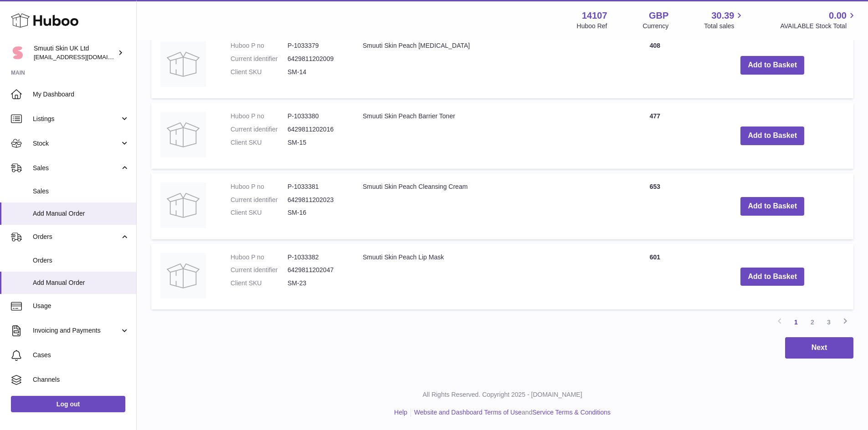 This screenshot has width=868, height=430. Describe the element at coordinates (592, 26) in the screenshot. I see `div: Huboo Ref` at that location.